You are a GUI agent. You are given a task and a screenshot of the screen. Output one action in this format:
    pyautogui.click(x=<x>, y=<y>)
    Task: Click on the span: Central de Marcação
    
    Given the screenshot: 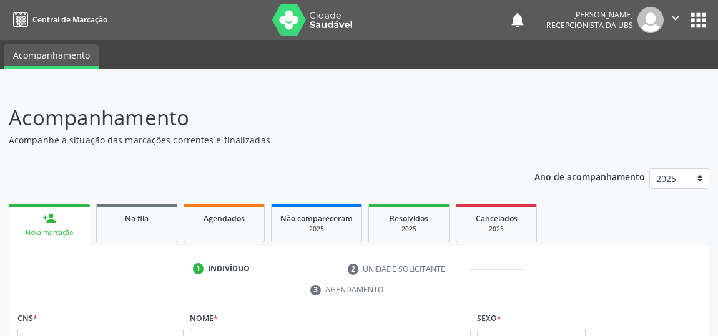 What is the action you would take?
    pyautogui.click(x=70, y=19)
    